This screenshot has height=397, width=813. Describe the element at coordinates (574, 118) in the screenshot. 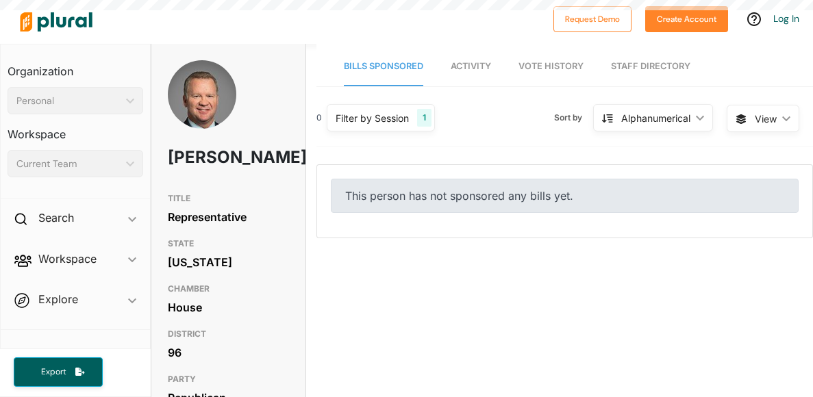

I see `span: Sort by` at that location.